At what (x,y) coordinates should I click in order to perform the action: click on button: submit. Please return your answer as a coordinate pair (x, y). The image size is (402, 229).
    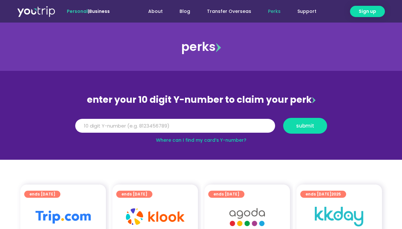
    Looking at the image, I should click on (305, 126).